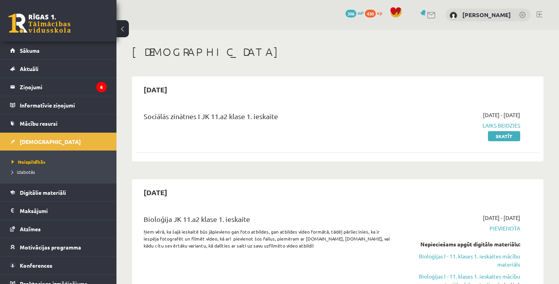 The width and height of the screenshot is (559, 284). What do you see at coordinates (30, 229) in the screenshot?
I see `span: Atzīmes` at bounding box center [30, 229].